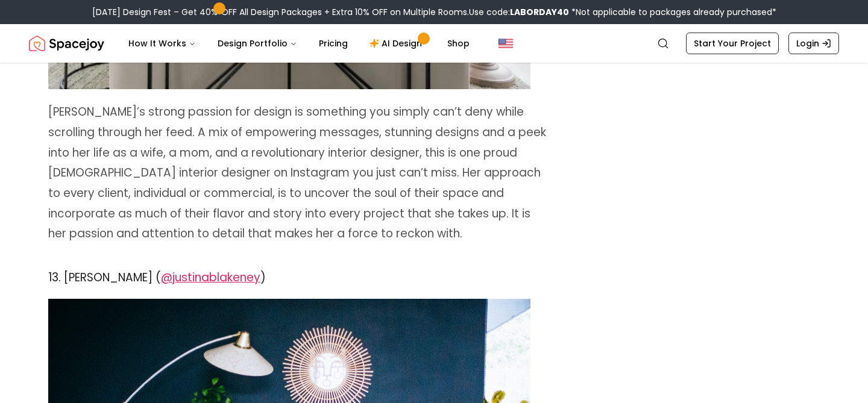 The height and width of the screenshot is (403, 868). Describe the element at coordinates (397, 43) in the screenshot. I see `a: AI Design` at that location.